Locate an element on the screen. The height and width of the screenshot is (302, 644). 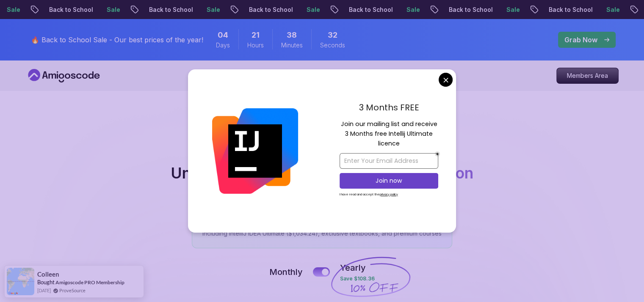
span: Seconds is located at coordinates (332, 45).